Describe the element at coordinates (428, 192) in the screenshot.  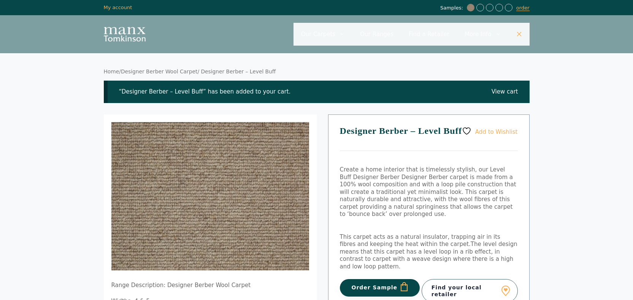
I see `span: Create a home interior that is timelessly stylish, our Level Buff Designer Berber Designer Berber...` at that location.